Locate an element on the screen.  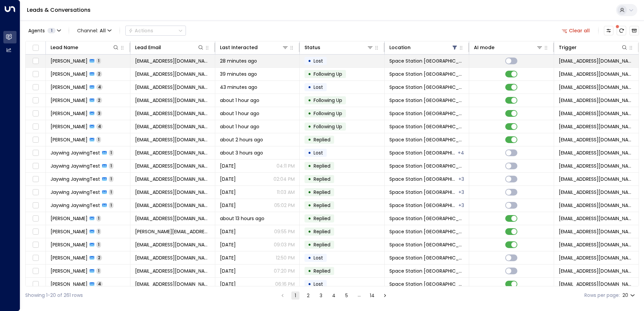
span: chloemaitland18@gmail.com is located at coordinates (173, 219).